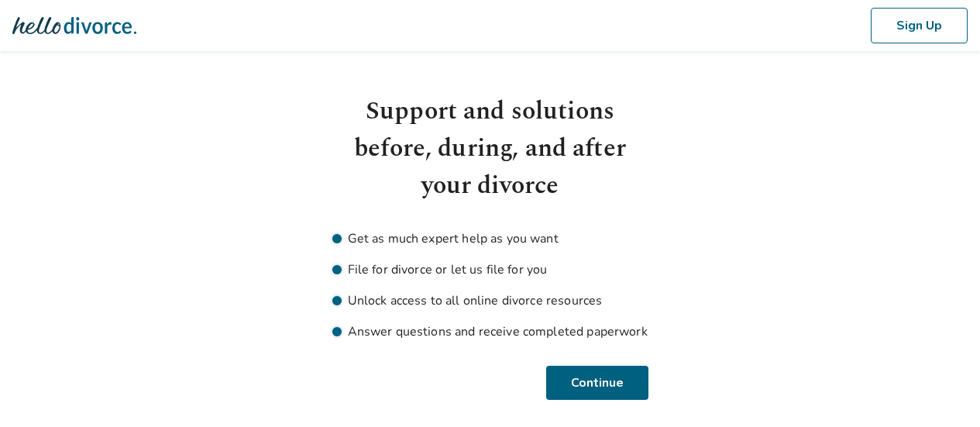  What do you see at coordinates (490, 301) in the screenshot?
I see `li: Unlock access to all online divorce resources` at bounding box center [490, 301].